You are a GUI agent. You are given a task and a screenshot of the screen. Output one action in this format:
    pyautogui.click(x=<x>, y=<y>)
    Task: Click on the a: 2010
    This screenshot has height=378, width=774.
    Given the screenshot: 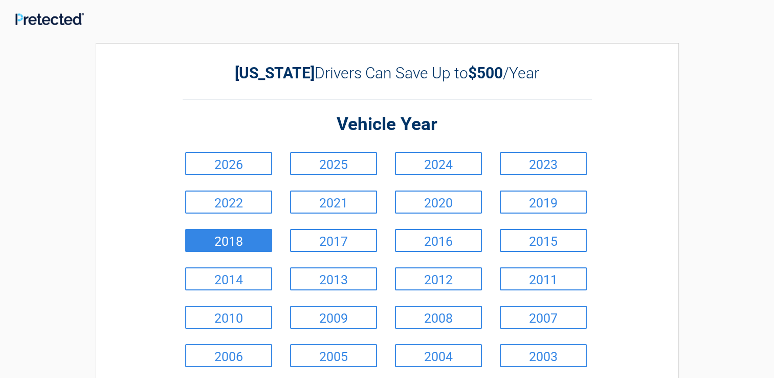 What is the action you would take?
    pyautogui.click(x=229, y=317)
    